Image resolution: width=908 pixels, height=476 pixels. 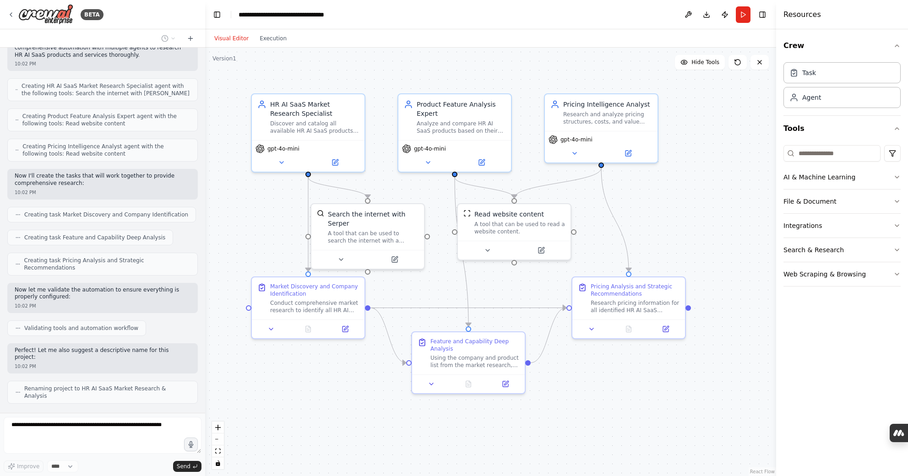 I want to click on div: Product Feature Analysis Expert, so click(x=461, y=109).